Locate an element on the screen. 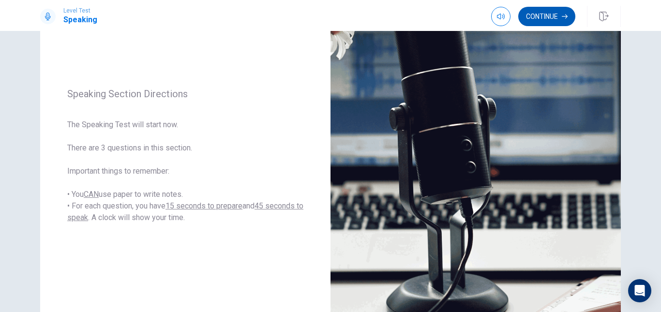 The width and height of the screenshot is (661, 312). h1: Speaking is located at coordinates (80, 20).